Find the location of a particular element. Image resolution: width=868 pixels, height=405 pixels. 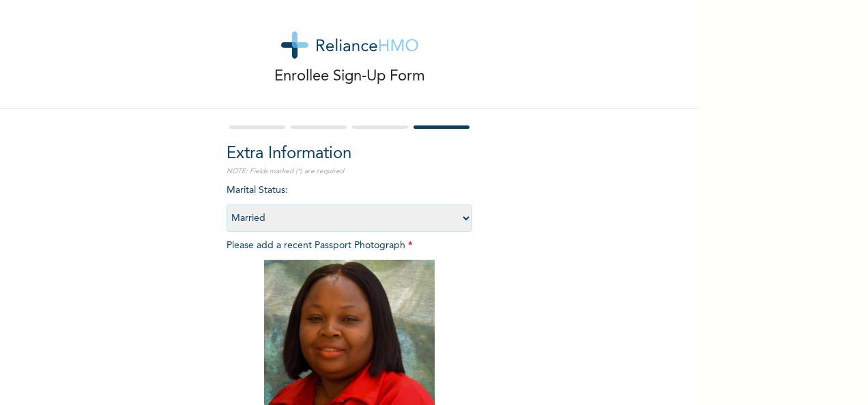

img: logo is located at coordinates (349, 45).